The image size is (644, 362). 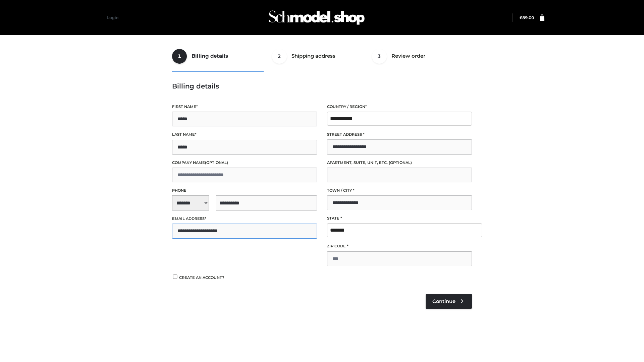 What do you see at coordinates (245, 135) in the screenshot?
I see `label: Last name` at bounding box center [245, 135].